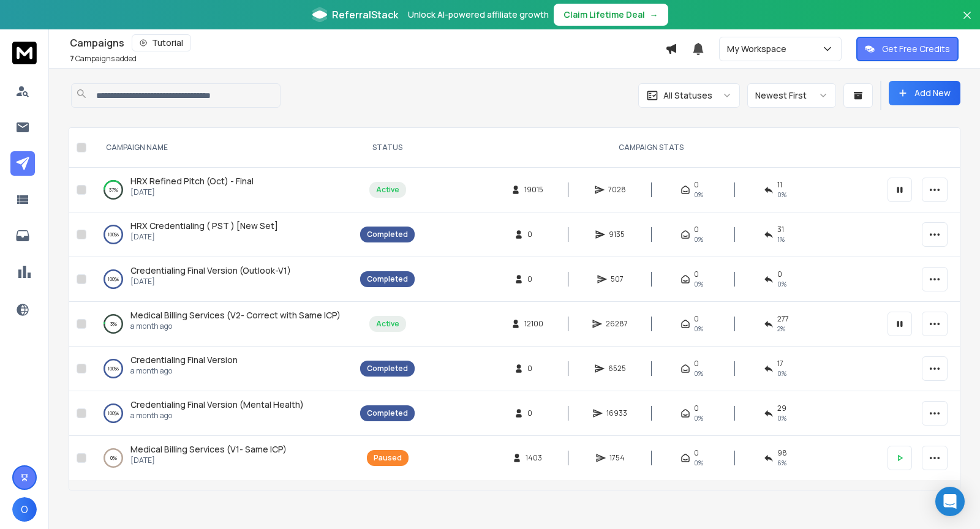 This screenshot has width=980, height=529. Describe the element at coordinates (781, 409) in the screenshot. I see `span: 29` at that location.